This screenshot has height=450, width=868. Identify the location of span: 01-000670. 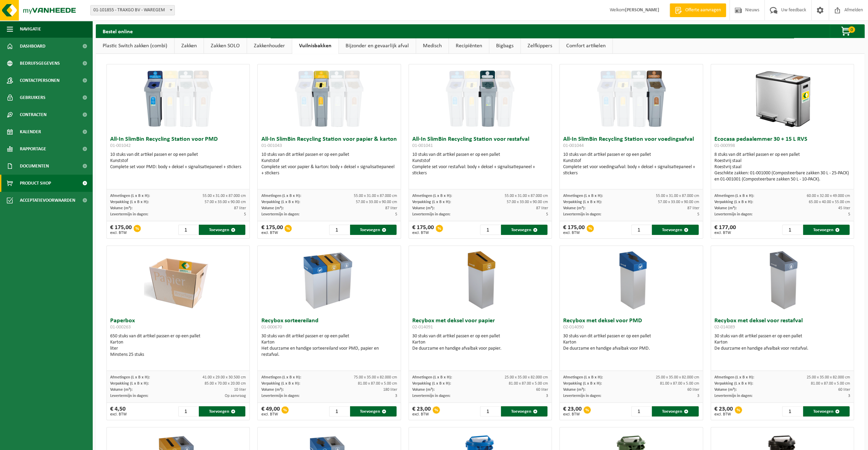
(271, 327).